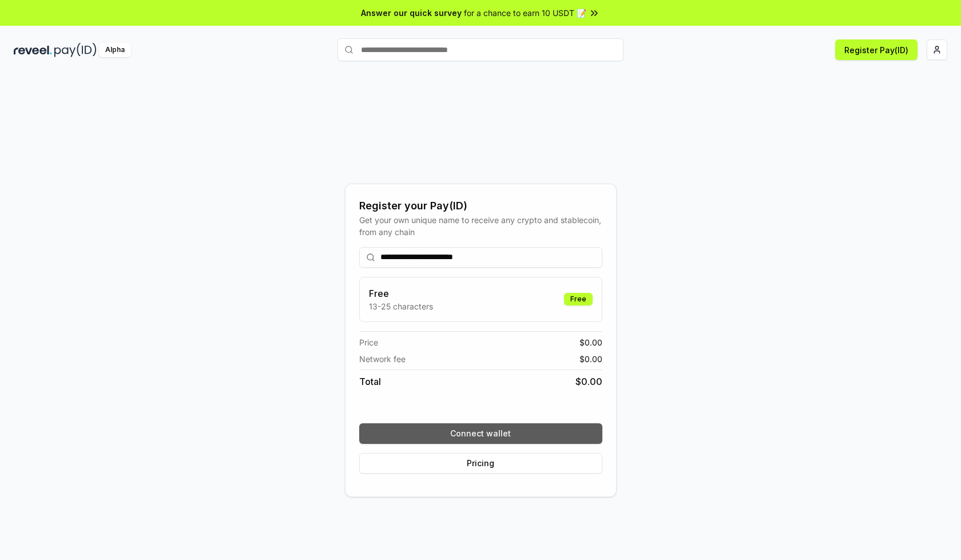  Describe the element at coordinates (370, 382) in the screenshot. I see `span: Total` at that location.